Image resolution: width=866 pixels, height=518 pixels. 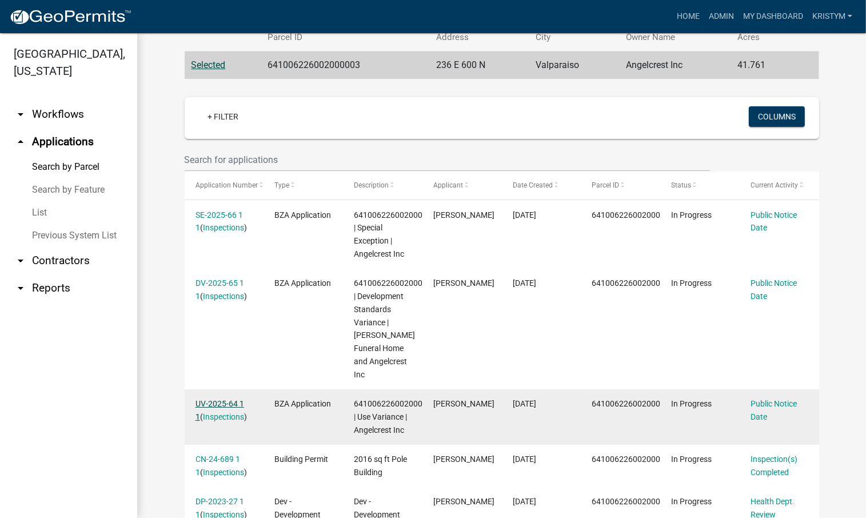 I want to click on td: Angelcrest Inc, so click(x=675, y=65).